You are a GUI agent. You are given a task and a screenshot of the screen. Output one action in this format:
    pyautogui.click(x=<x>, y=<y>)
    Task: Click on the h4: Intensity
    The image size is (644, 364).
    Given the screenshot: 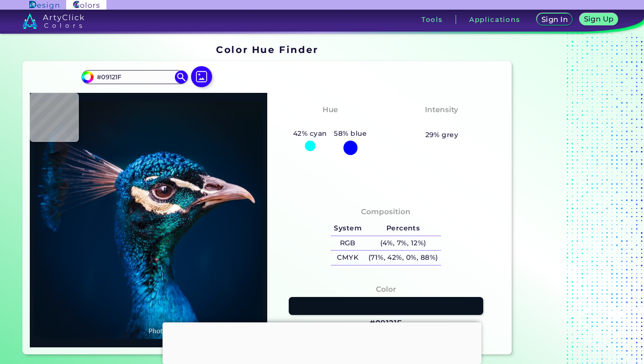 What is the action you would take?
    pyautogui.click(x=442, y=110)
    